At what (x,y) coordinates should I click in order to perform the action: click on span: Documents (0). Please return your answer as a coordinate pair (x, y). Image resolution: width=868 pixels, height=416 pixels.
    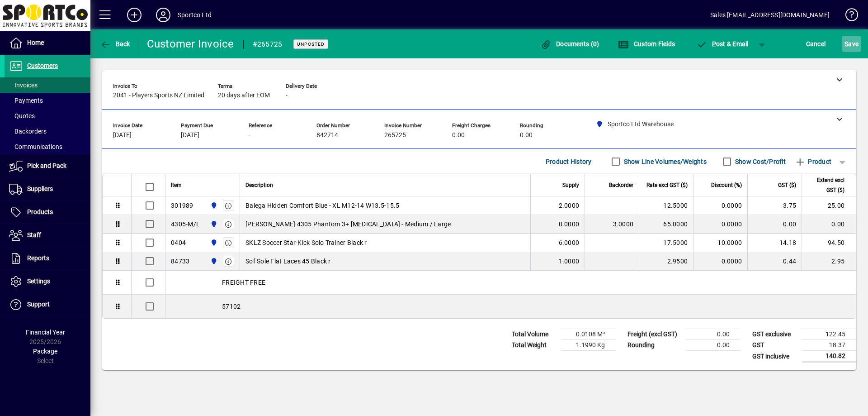
    Looking at the image, I should click on (570, 44).